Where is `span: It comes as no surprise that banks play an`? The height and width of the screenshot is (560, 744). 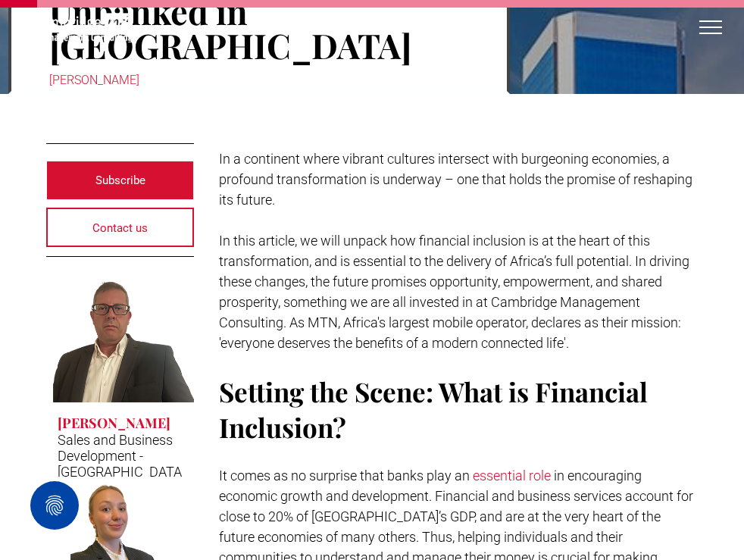
span: It comes as no surprise that banks play an is located at coordinates (344, 475).